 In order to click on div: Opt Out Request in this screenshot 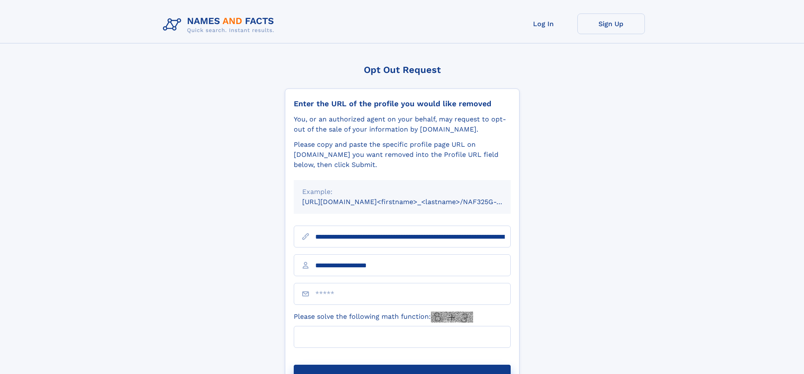, I will do `click(402, 70)`.